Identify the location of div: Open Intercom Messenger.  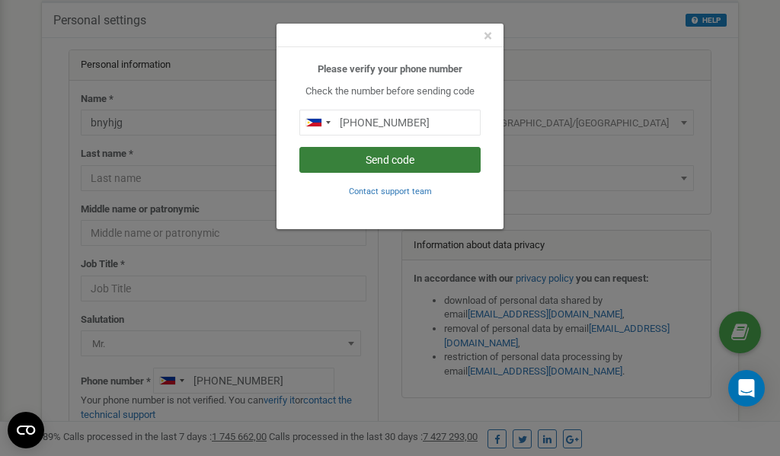
(746, 388).